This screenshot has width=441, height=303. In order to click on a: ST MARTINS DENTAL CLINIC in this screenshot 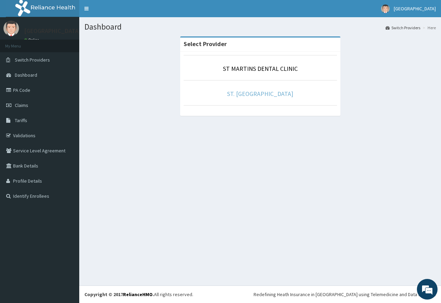, I will do `click(260, 69)`.